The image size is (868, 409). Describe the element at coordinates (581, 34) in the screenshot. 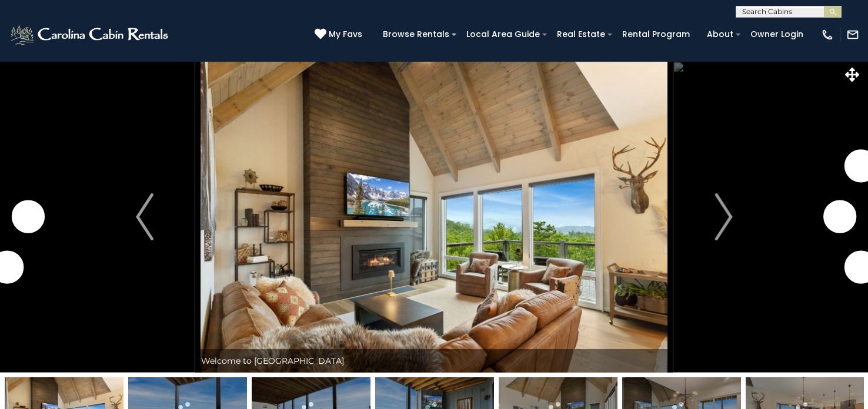

I see `a: Real Estate` at that location.